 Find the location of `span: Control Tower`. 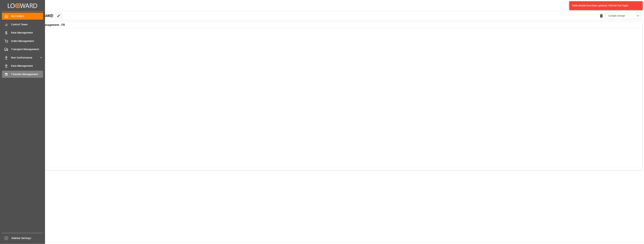

span: Control Tower is located at coordinates (27, 25).